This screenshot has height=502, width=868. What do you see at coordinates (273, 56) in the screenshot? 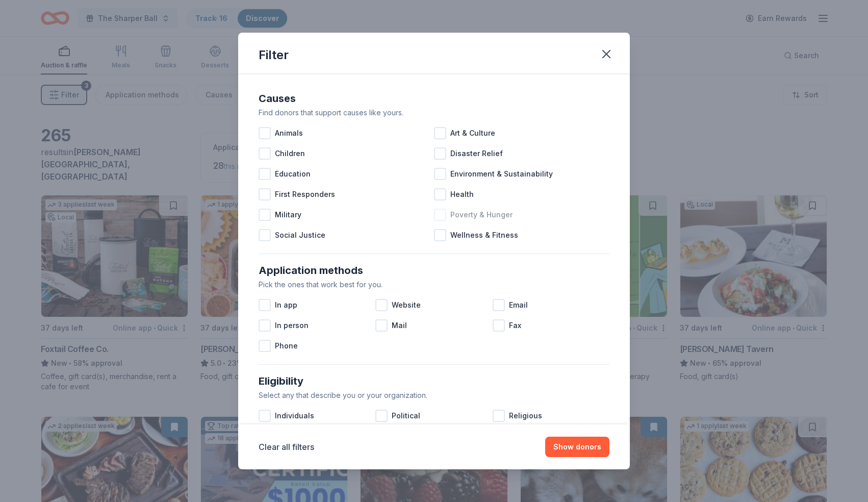
I see `div: Filter` at bounding box center [273, 56].